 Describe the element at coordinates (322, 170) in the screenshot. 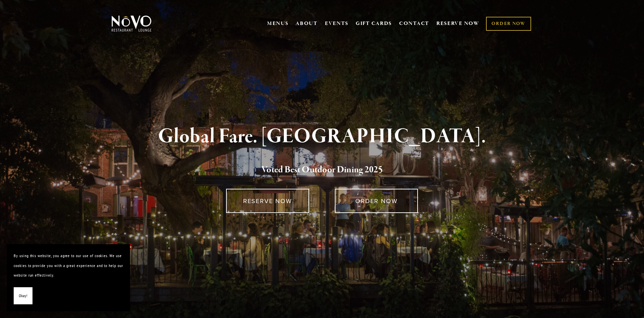

I see `h2: 5` at that location.